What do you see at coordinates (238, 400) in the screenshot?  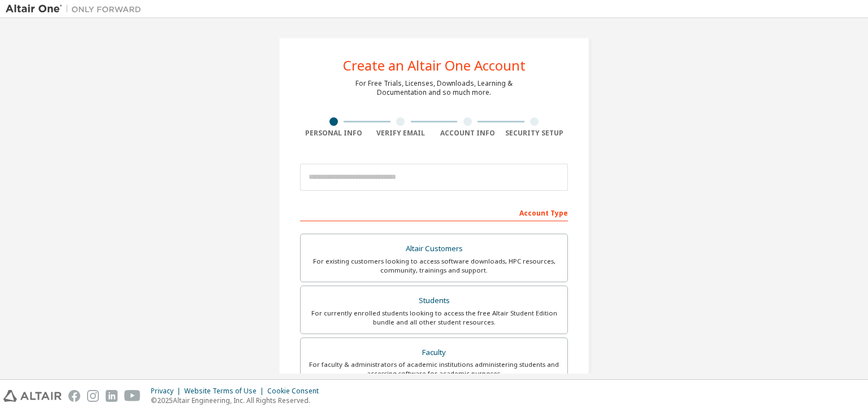 I see `p: © 2025 Altair Engineering, Inc. All Rights Reserved.` at bounding box center [238, 400].